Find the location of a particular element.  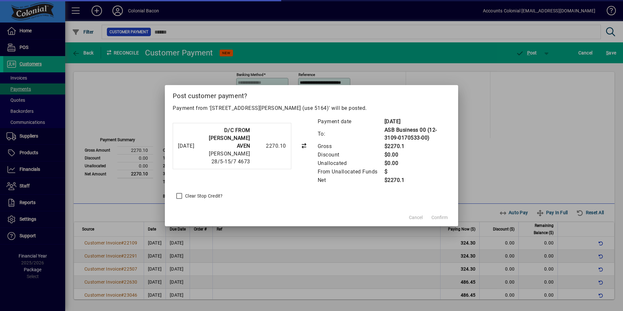

td: ASB Business 00 (12-3109-0170533-00) is located at coordinates (417, 134).